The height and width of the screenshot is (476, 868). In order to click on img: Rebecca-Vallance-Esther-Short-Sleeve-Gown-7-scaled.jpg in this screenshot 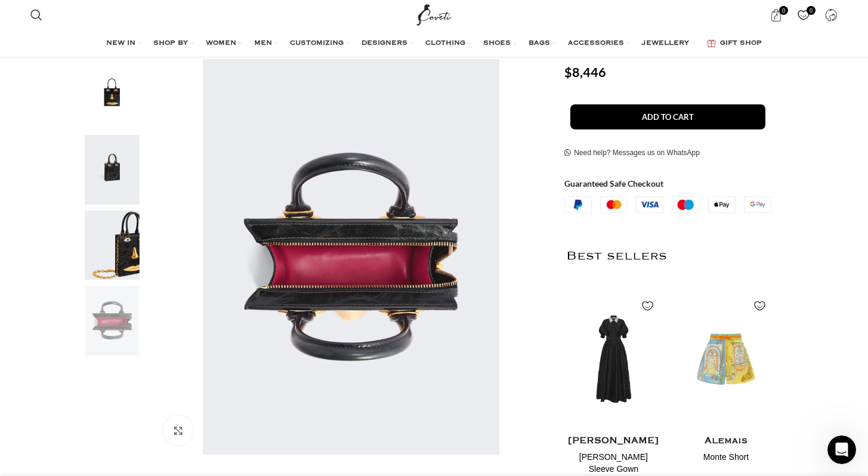, I will do `click(614, 359)`.